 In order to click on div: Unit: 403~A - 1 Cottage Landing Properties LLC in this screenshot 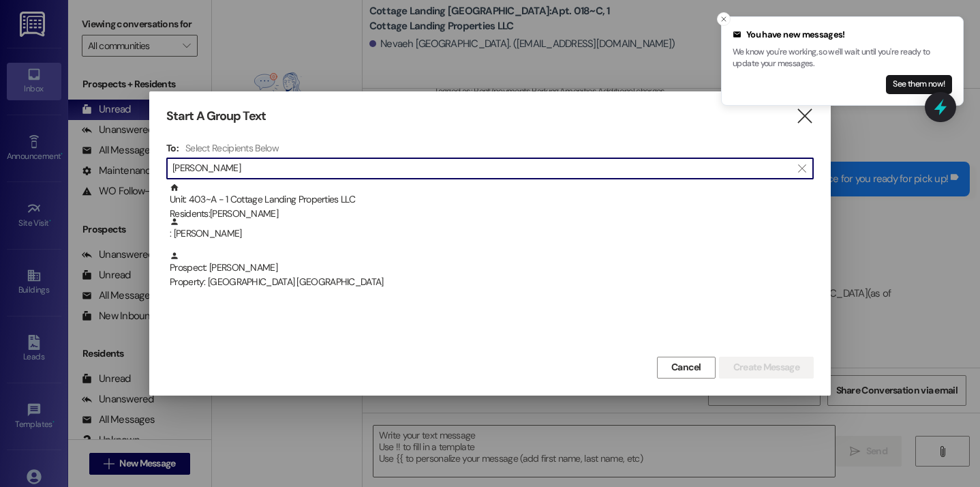, I will do `click(492, 202)`.